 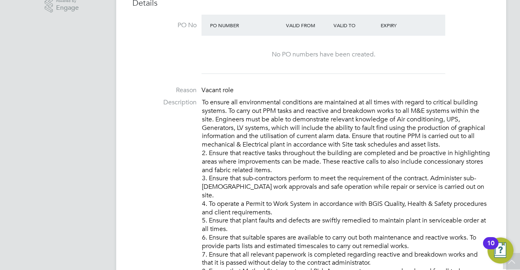 I want to click on button: Open Resource Center, 10 new notifications, so click(x=501, y=251).